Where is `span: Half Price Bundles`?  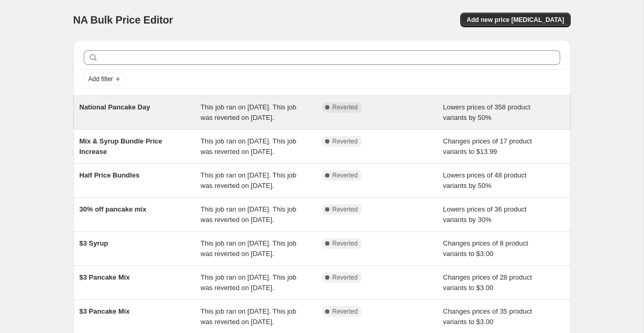
span: Half Price Bundles is located at coordinates (109, 175).